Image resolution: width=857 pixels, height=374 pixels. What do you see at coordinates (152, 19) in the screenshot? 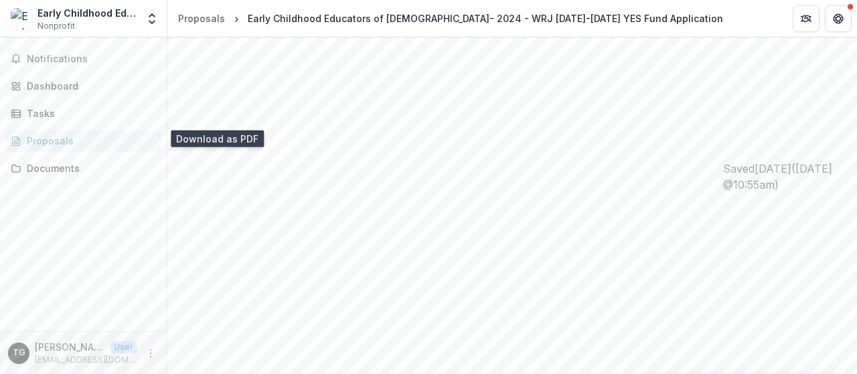
I see `button: Open entity switcher` at bounding box center [152, 19].